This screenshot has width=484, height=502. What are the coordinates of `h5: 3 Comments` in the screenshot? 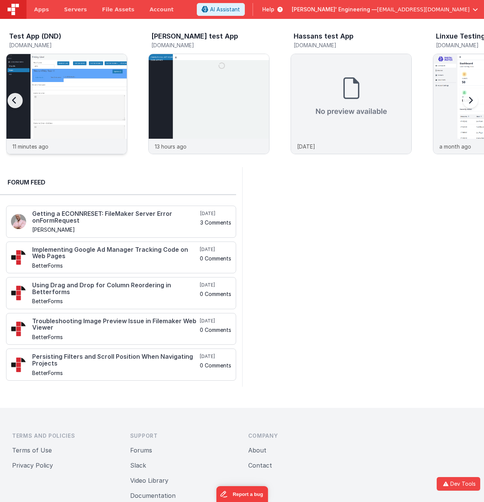 It's located at (216, 222).